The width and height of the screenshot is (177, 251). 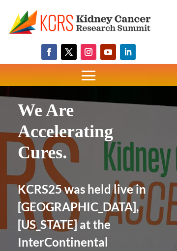 What do you see at coordinates (88, 52) in the screenshot?
I see `a: Follow on Instagram` at bounding box center [88, 52].